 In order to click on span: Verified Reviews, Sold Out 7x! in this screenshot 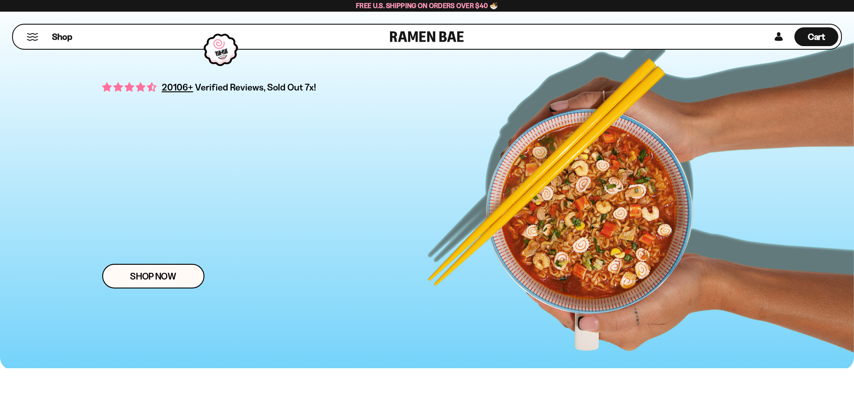, I will do `click(255, 87)`.